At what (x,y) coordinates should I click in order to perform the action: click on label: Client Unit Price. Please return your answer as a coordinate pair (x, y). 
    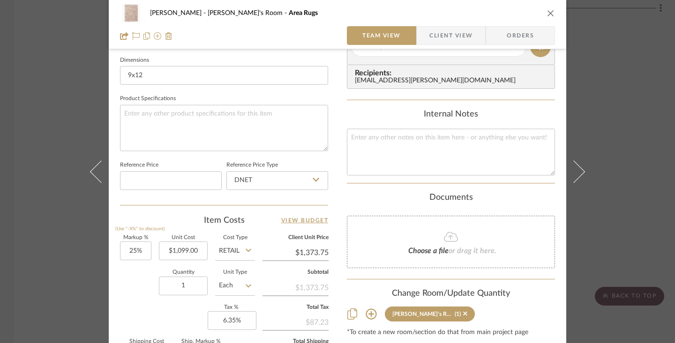
    Looking at the image, I should click on (295, 238).